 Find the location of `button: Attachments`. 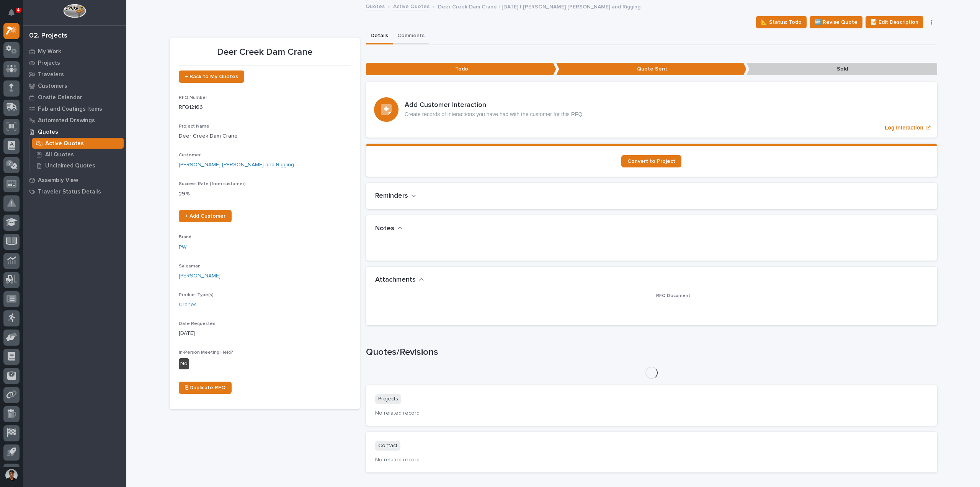

button: Attachments is located at coordinates (400, 280).